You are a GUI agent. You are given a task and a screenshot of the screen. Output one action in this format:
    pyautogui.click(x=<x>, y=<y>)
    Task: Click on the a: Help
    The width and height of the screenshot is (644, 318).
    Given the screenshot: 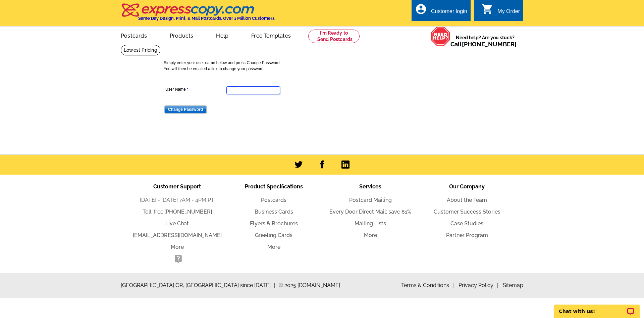 What is the action you would take?
    pyautogui.click(x=222, y=35)
    